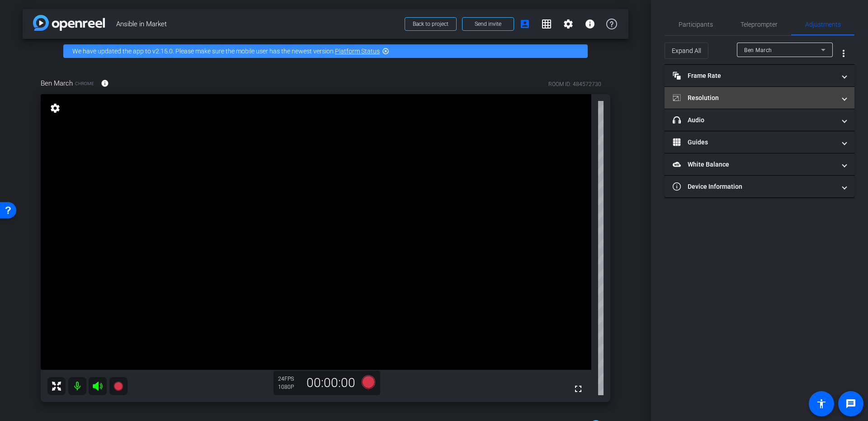 The image size is (868, 421). Describe the element at coordinates (760, 187) in the screenshot. I see `mat-expansion-panel-header: Device Information` at that location.